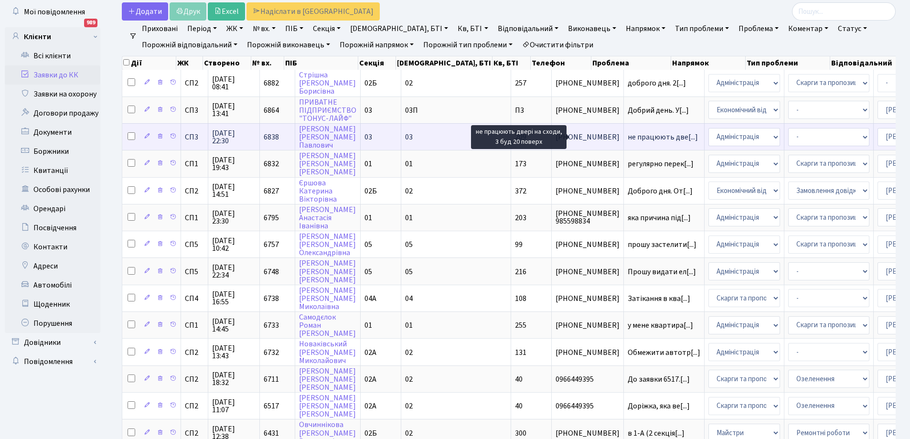 The height and width of the screenshot is (439, 910). I want to click on a: Додати, so click(145, 11).